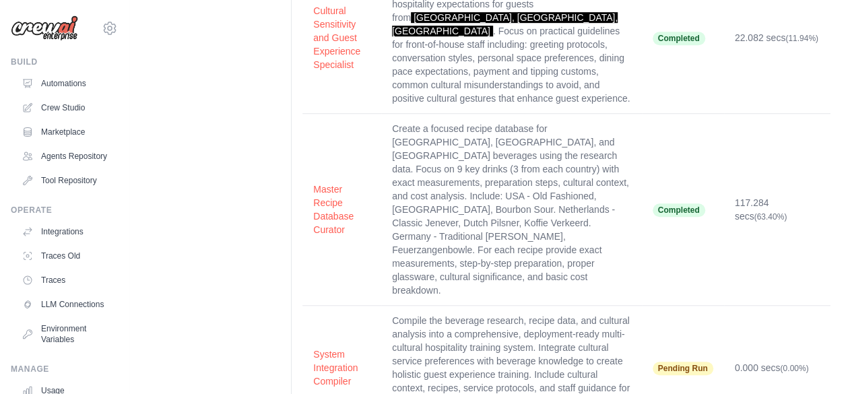 The width and height of the screenshot is (852, 394). I want to click on button: Master Recipe Database Curator, so click(341, 209).